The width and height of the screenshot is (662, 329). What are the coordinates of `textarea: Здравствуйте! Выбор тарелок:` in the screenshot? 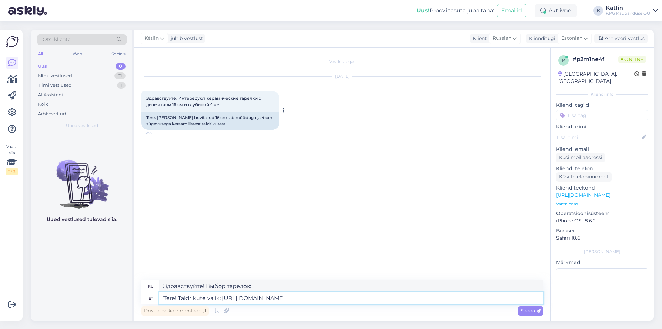 It's located at (351, 286).